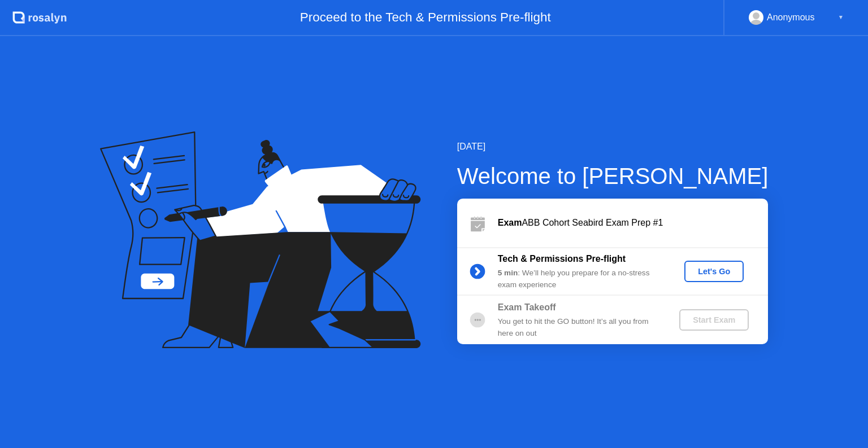 The height and width of the screenshot is (448, 868). Describe the element at coordinates (714, 320) in the screenshot. I see `div: Start Exam` at that location.